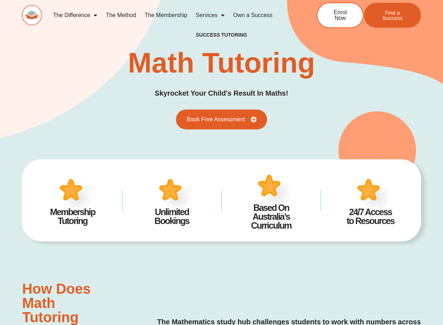  I want to click on a: Find a Success, so click(393, 15).